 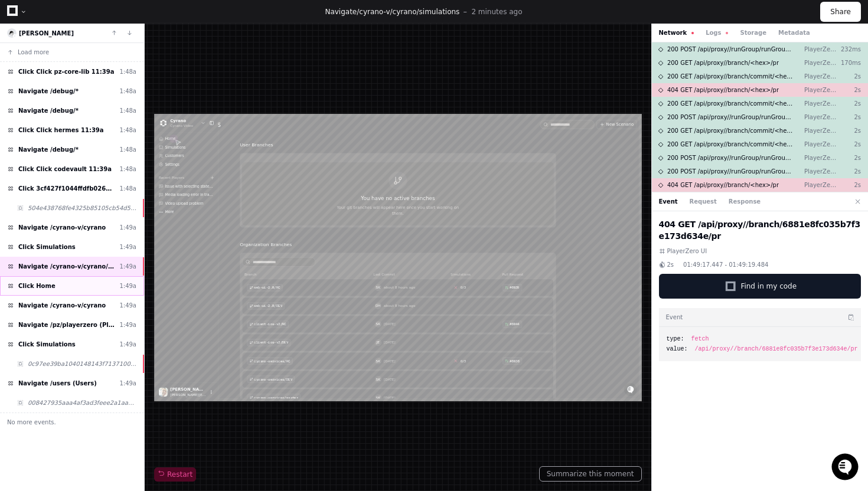 I want to click on a: New Player, so click(x=120, y=132).